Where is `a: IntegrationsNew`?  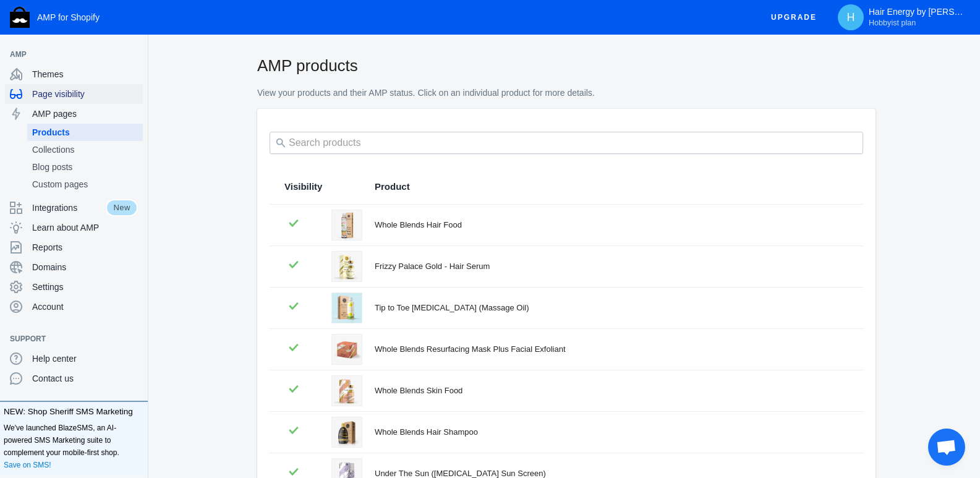
a: IntegrationsNew is located at coordinates (74, 208).